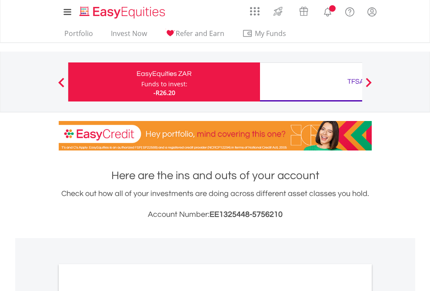  I want to click on a: Home page, so click(122, 11).